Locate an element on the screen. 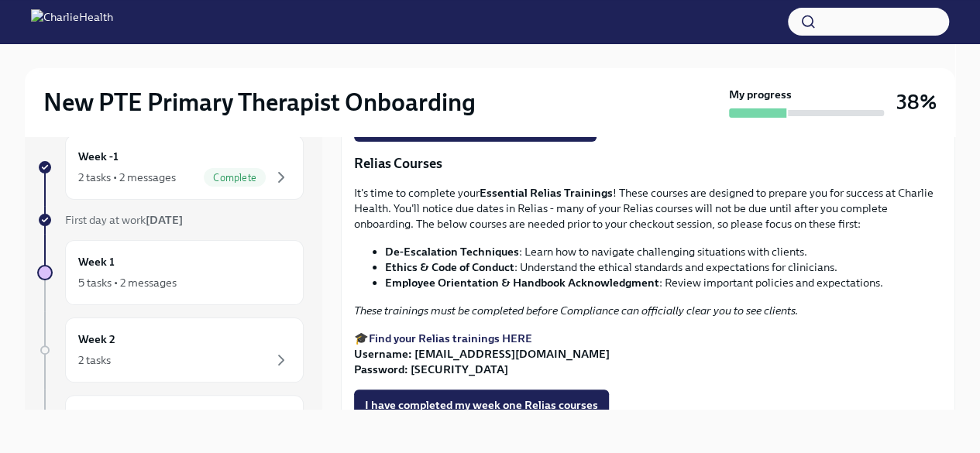 The width and height of the screenshot is (980, 453). em: These trainings must be completed before Compliance can officially clear you to see clients. is located at coordinates (576, 311).